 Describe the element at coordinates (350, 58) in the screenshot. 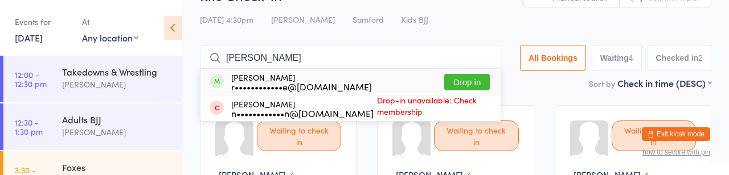

I see `input: Search` at that location.